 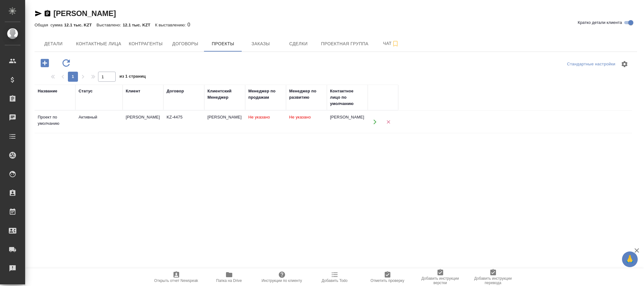 What do you see at coordinates (441, 280) in the screenshot?
I see `span: Добавить инструкции верстки` at bounding box center [441, 280].